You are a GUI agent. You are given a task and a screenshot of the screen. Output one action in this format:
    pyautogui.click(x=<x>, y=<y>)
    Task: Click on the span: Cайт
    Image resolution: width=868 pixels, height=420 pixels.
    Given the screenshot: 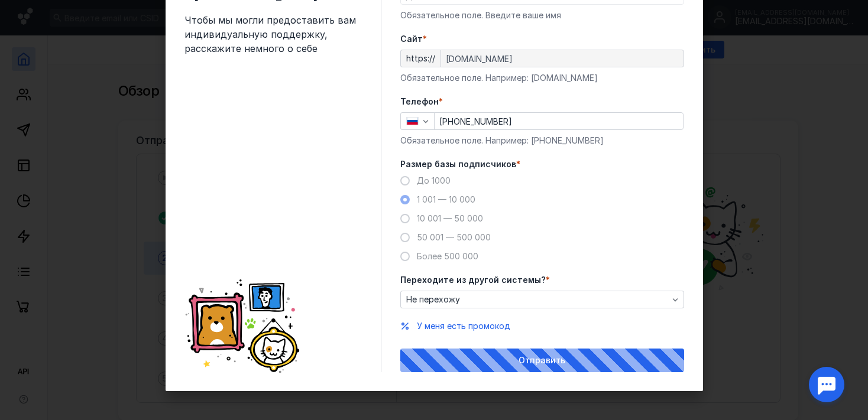 What is the action you would take?
    pyautogui.click(x=412, y=39)
    